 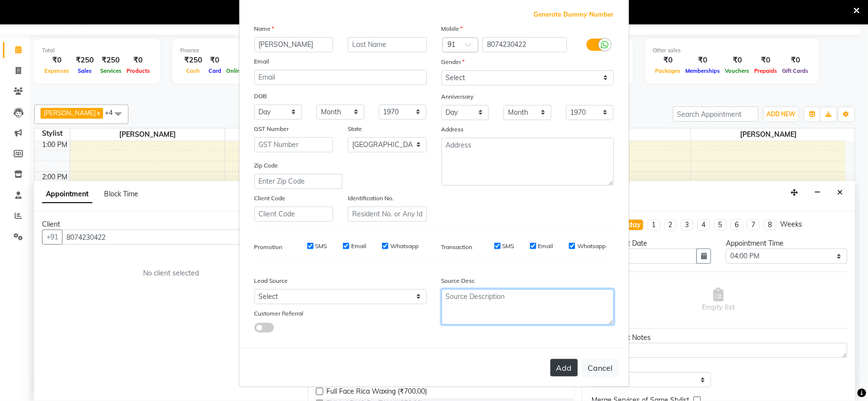 What do you see at coordinates (371, 198) in the screenshot?
I see `label: Identification No.` at bounding box center [371, 198].